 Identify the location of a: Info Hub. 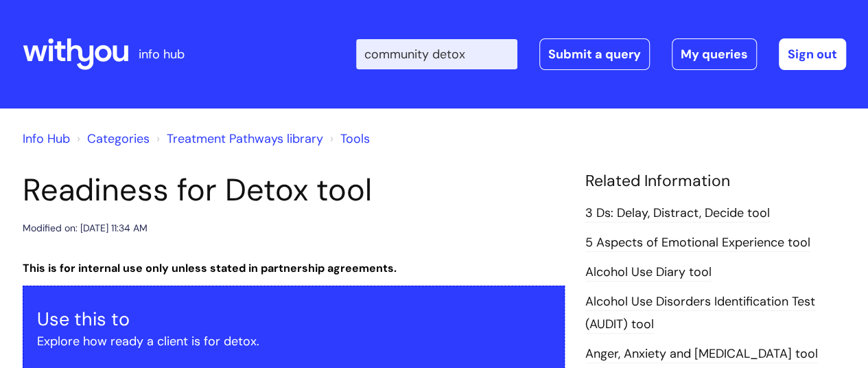
(46, 138).